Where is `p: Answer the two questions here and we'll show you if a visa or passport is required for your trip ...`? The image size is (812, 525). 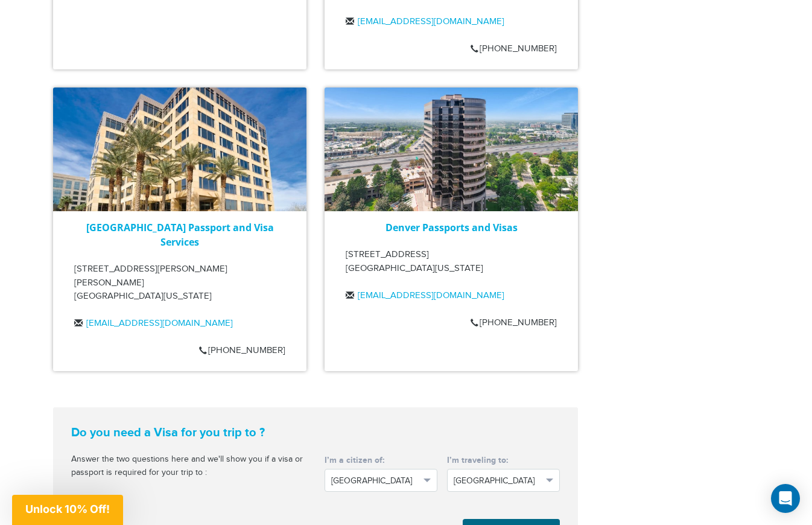
p: Answer the two questions here and we'll show you if a visa or passport is required for your trip ... is located at coordinates (189, 466).